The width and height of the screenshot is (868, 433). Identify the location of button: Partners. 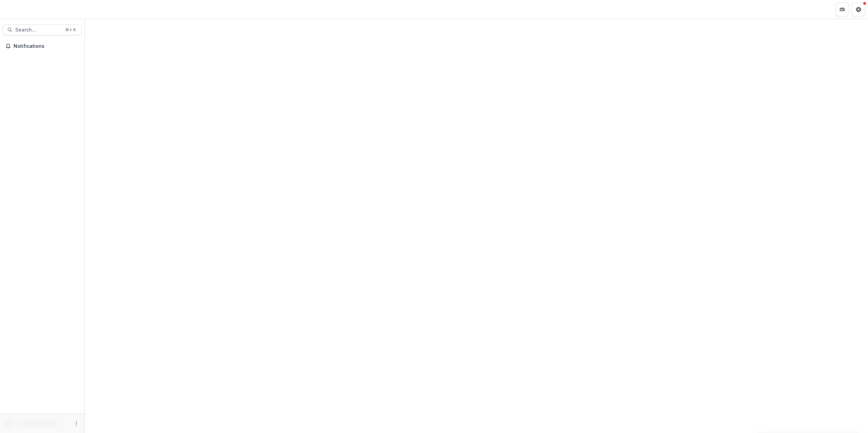
(842, 9).